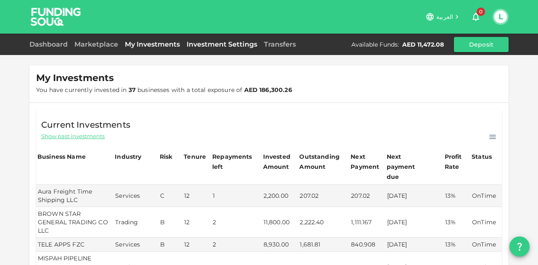 The image size is (538, 265). What do you see at coordinates (268, 90) in the screenshot?
I see `strong: AED 186,300.26` at bounding box center [268, 90].